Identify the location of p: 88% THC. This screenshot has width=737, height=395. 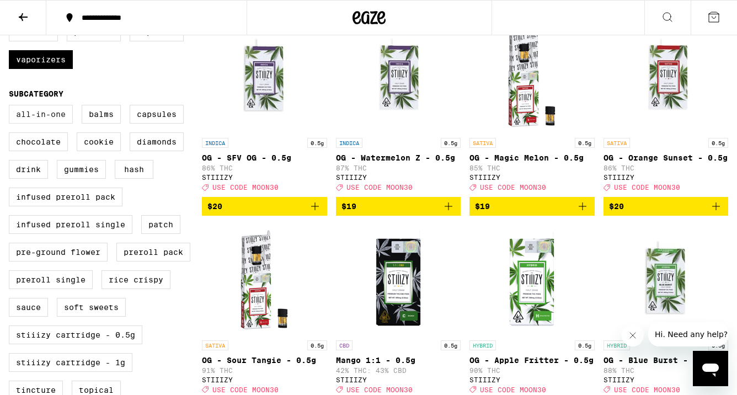
(665, 370).